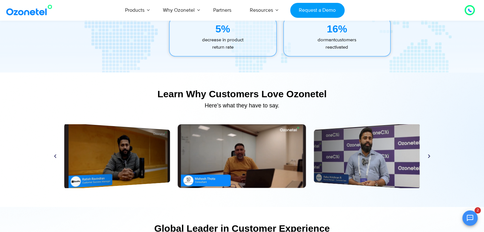 The height and width of the screenshot is (232, 484). What do you see at coordinates (337, 29) in the screenshot?
I see `div: 16%` at bounding box center [337, 29].